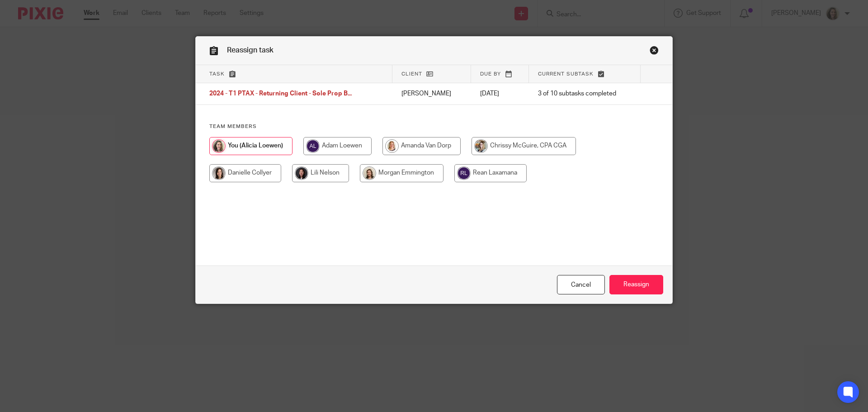 The height and width of the screenshot is (412, 868). Describe the element at coordinates (585, 94) in the screenshot. I see `td: 3 of 10 subtasks completed` at that location.